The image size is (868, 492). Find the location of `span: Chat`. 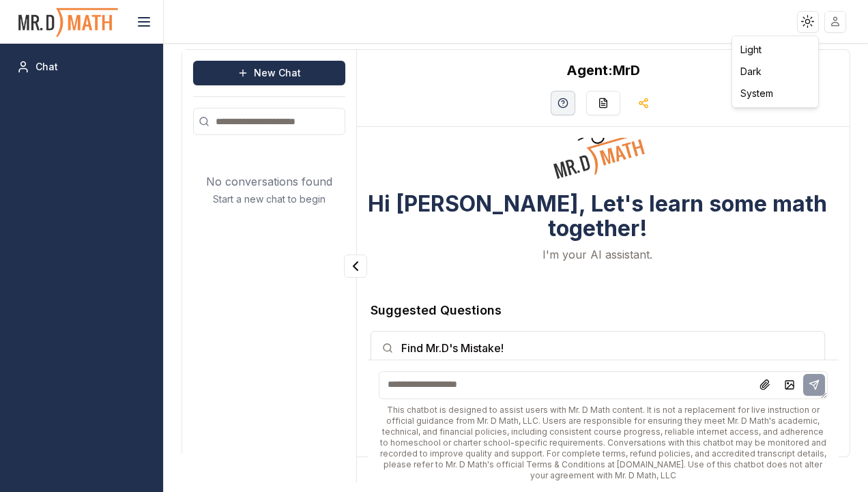

span: Chat is located at coordinates (47, 67).